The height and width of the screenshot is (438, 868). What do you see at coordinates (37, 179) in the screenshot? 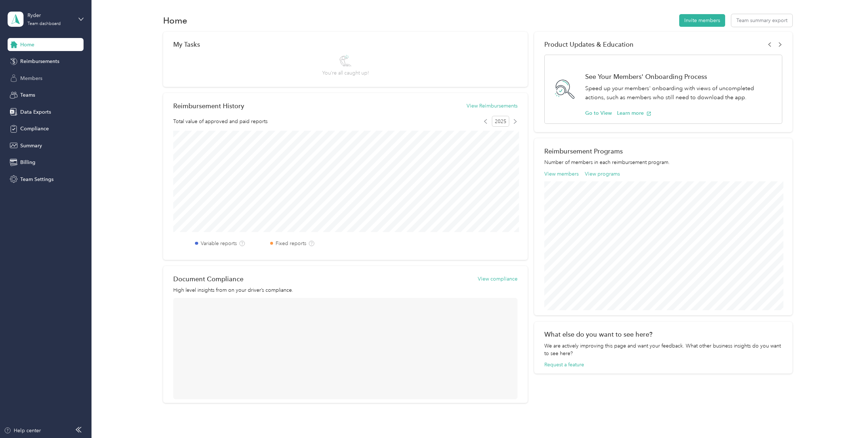
I see `span: Team Settings` at bounding box center [37, 179].